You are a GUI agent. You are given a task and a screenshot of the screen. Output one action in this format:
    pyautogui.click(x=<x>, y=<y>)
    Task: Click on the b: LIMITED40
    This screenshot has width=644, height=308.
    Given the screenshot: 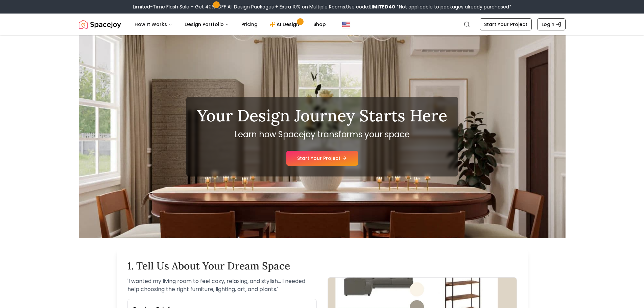 What is the action you would take?
    pyautogui.click(x=382, y=7)
    